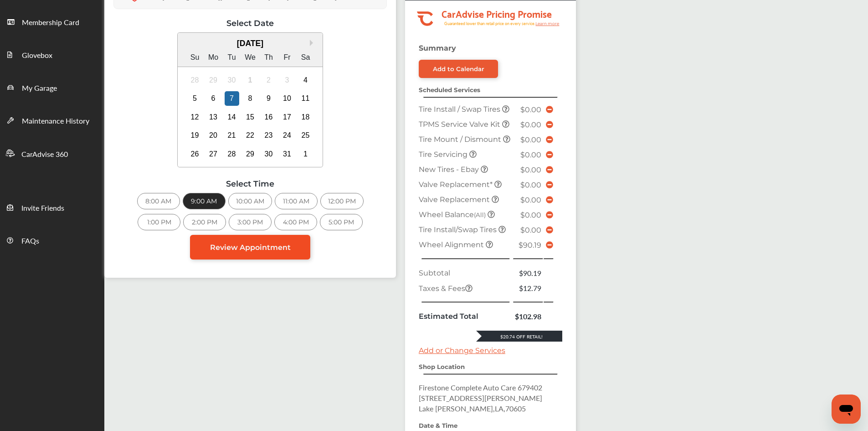  Describe the element at coordinates (461, 139) in the screenshot. I see `span: Tire Mount / Dismount` at that location.